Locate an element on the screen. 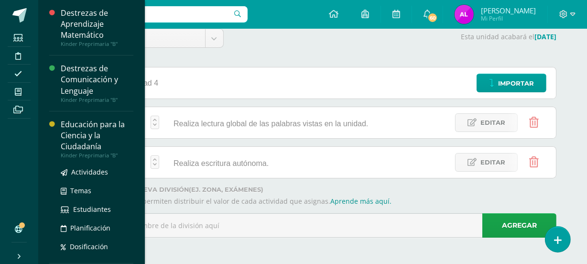 The width and height of the screenshot is (587, 264). span: Estudiantes is located at coordinates (92, 209).